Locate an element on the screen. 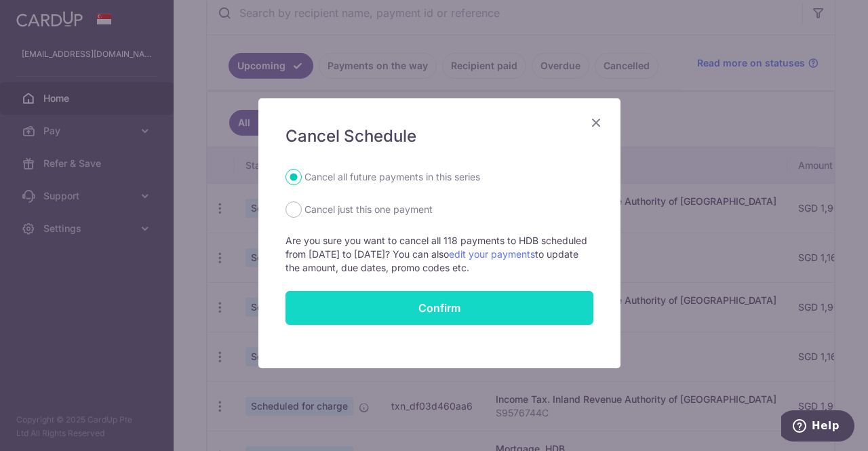 The image size is (868, 451). span: Help is located at coordinates (44, 15).